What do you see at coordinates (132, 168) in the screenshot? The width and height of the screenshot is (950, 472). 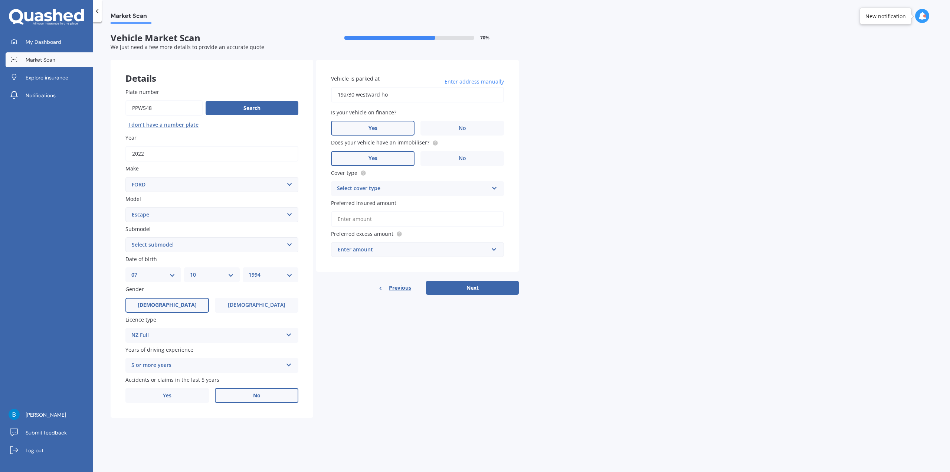 I see `span: Make` at bounding box center [132, 168].